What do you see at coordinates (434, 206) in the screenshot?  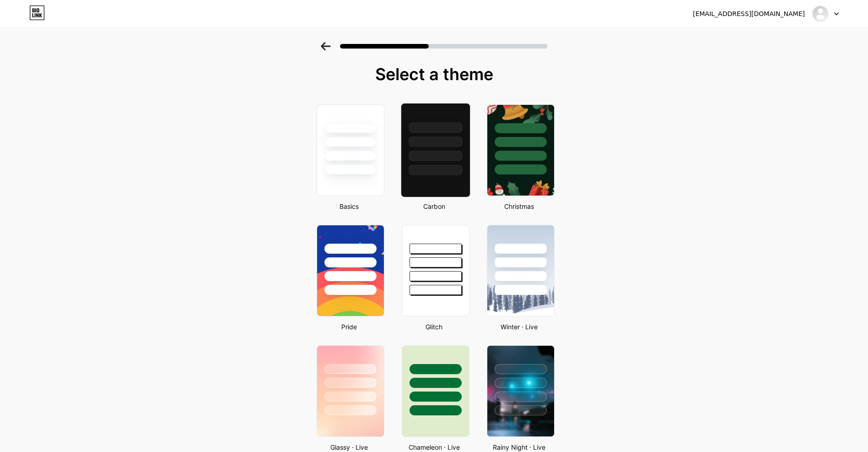 I see `div: Carbon` at bounding box center [434, 206].